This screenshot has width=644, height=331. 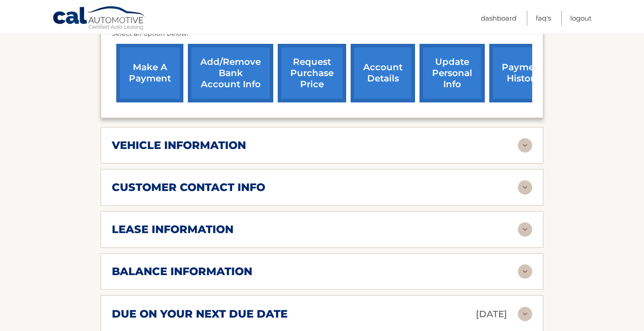 What do you see at coordinates (383, 73) in the screenshot?
I see `a: account details` at bounding box center [383, 73].